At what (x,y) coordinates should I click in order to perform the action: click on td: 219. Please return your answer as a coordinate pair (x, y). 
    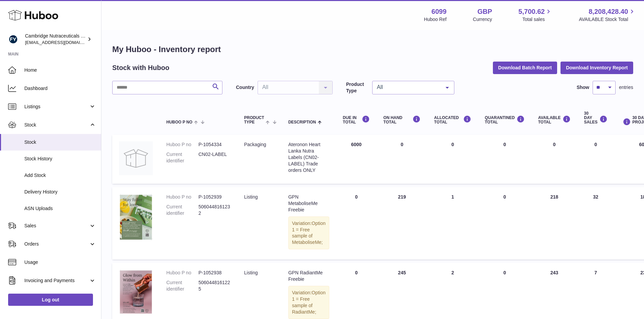
    Looking at the image, I should click on (402, 223).